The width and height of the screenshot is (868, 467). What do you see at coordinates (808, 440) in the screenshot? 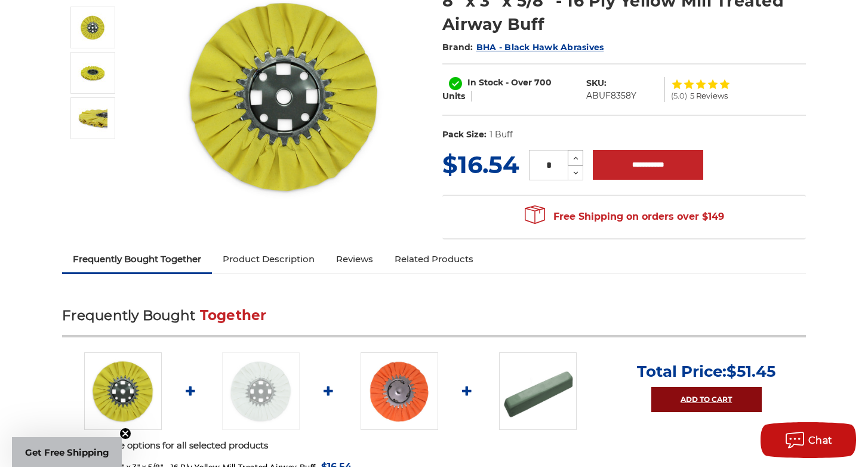
I see `button: Chat` at bounding box center [808, 440].